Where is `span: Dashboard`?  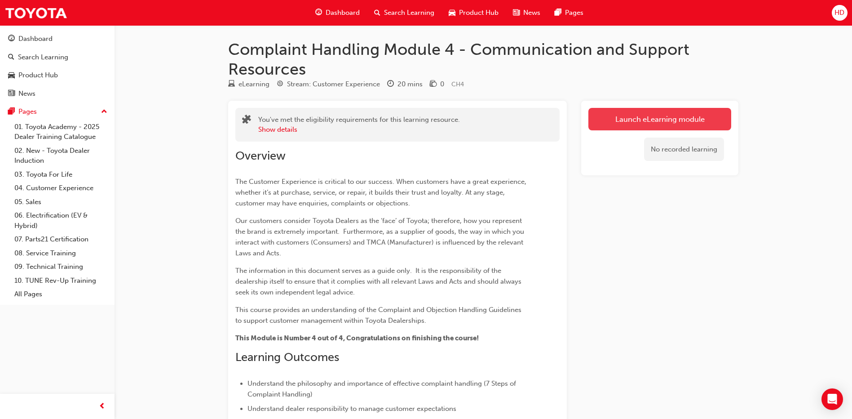
span: Dashboard is located at coordinates (343, 13).